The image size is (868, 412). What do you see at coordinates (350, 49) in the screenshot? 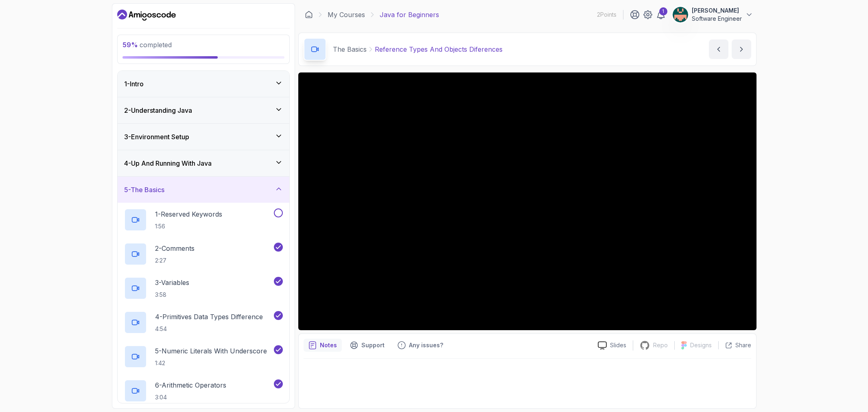
I see `p: The Basics` at bounding box center [350, 49].